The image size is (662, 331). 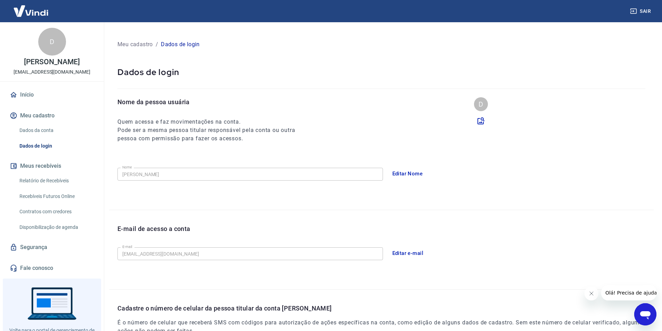 I want to click on a: Segurança, so click(x=52, y=247).